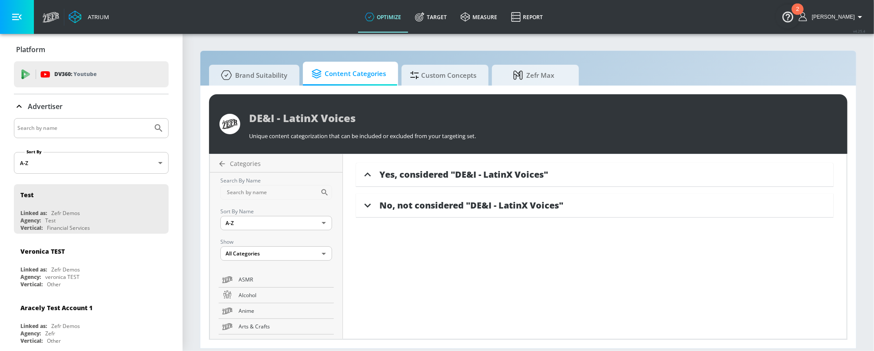  Describe the element at coordinates (91, 50) in the screenshot. I see `div: Platform` at that location.